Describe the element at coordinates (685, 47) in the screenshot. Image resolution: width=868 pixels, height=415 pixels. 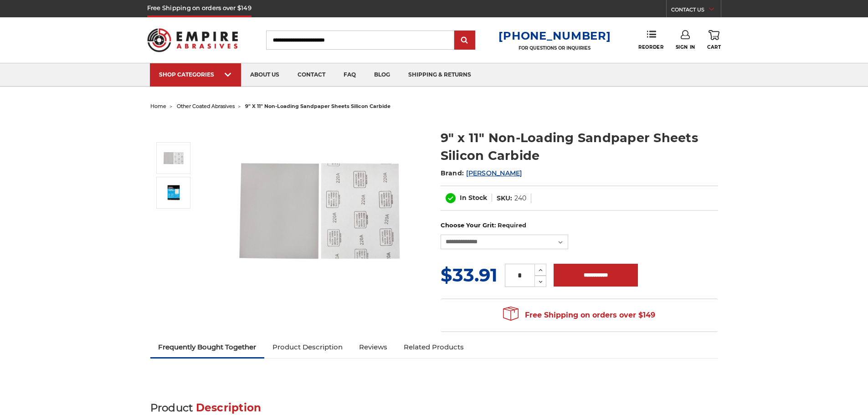
I see `span: Sign In` at that location.